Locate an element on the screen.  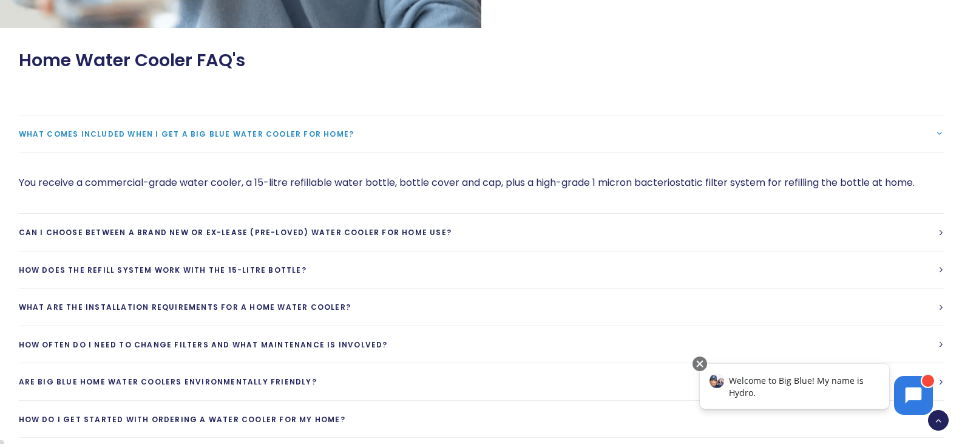
p: You receive a commercial-grade water cooler, a 15-litre refillable water bottle, bottle cover and... is located at coordinates (481, 183).